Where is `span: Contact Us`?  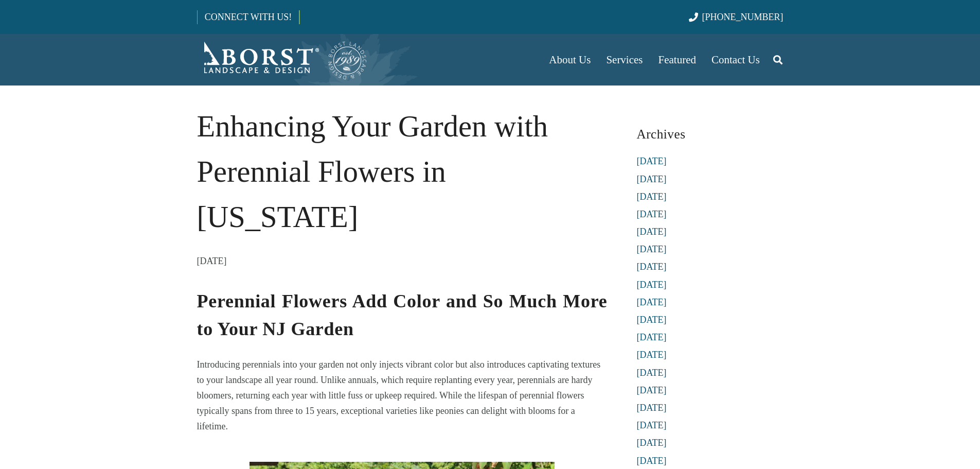 span: Contact Us is located at coordinates (735, 60).